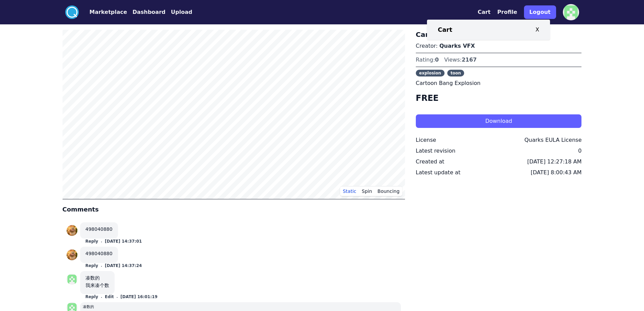 The width and height of the screenshot is (644, 311). Describe the element at coordinates (457, 46) in the screenshot. I see `a: Quarks VFX` at that location.